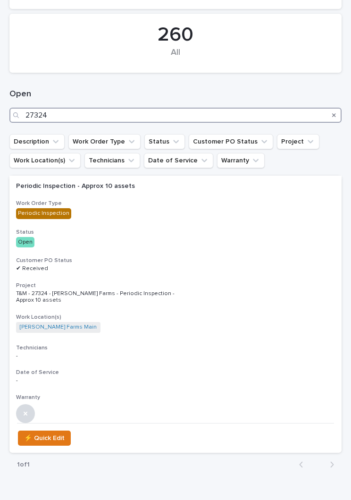 The height and width of the screenshot is (500, 351). What do you see at coordinates (175, 317) in the screenshot?
I see `h3: Work Location(s)` at bounding box center [175, 317].